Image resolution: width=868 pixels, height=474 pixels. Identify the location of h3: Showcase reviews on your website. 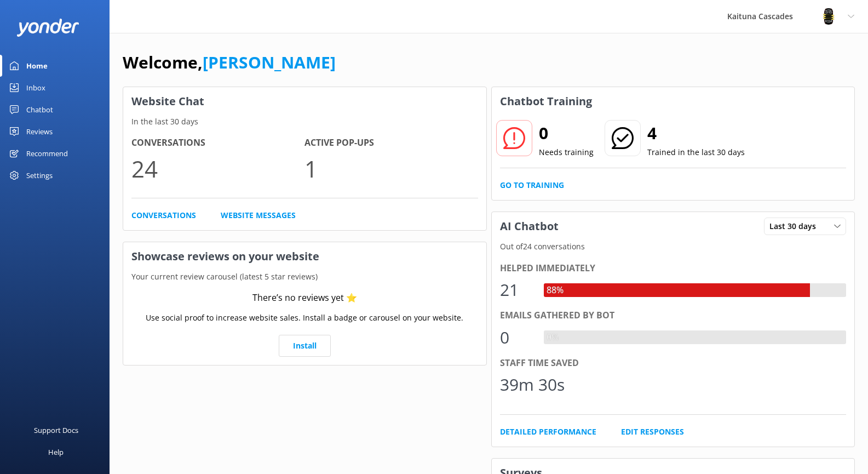
(304, 257).